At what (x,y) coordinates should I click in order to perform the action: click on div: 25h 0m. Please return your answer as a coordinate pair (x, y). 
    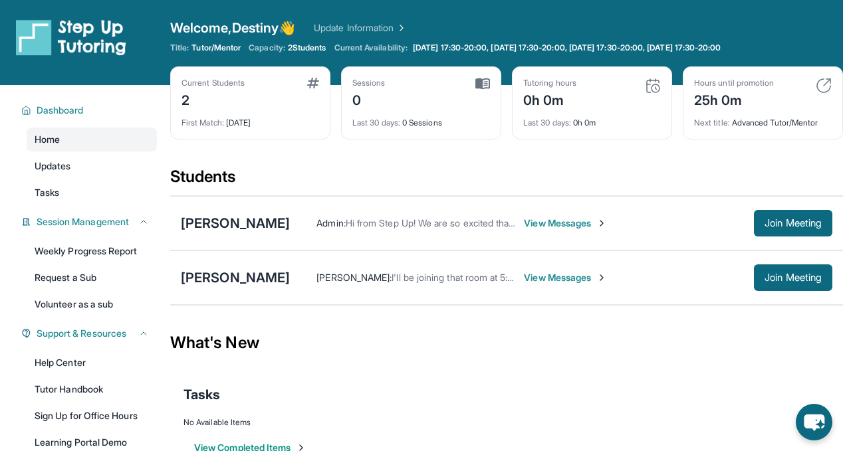
    Looking at the image, I should click on (734, 99).